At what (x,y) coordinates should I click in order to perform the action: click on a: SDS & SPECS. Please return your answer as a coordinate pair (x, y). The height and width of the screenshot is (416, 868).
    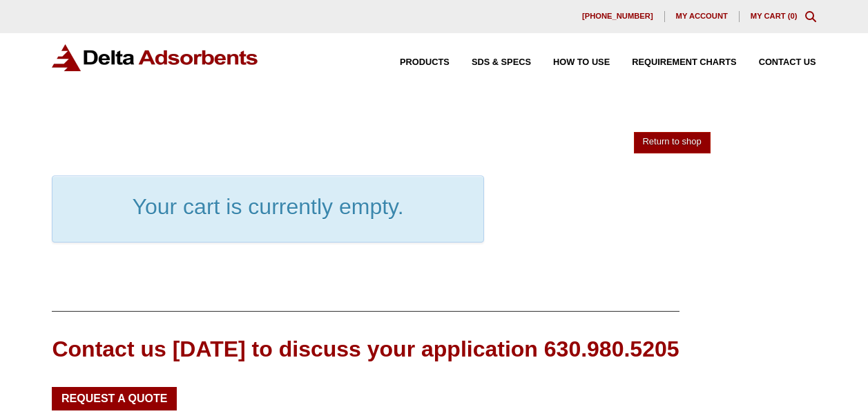
    Looking at the image, I should click on (490, 62).